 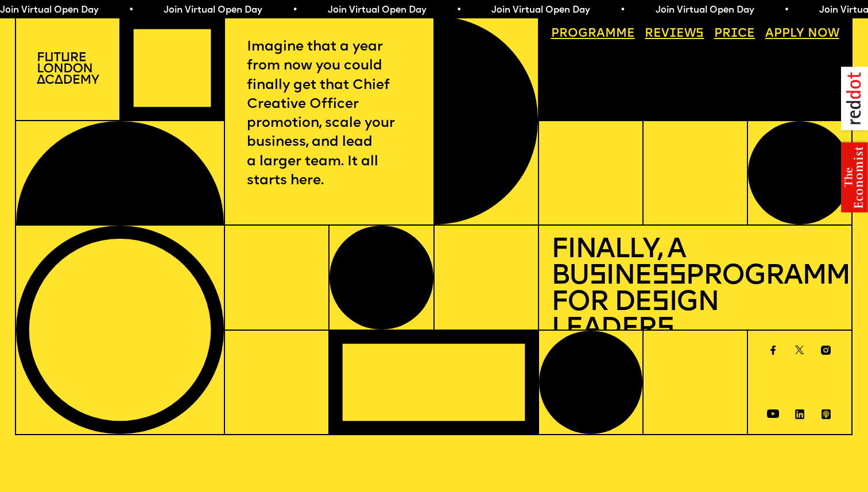 I want to click on span: ss, so click(x=668, y=277).